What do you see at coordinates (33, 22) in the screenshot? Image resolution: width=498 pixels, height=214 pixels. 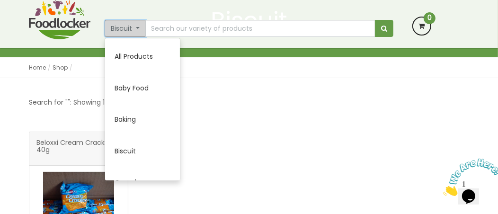 I see `img: Chat attention grabber` at bounding box center [33, 22].